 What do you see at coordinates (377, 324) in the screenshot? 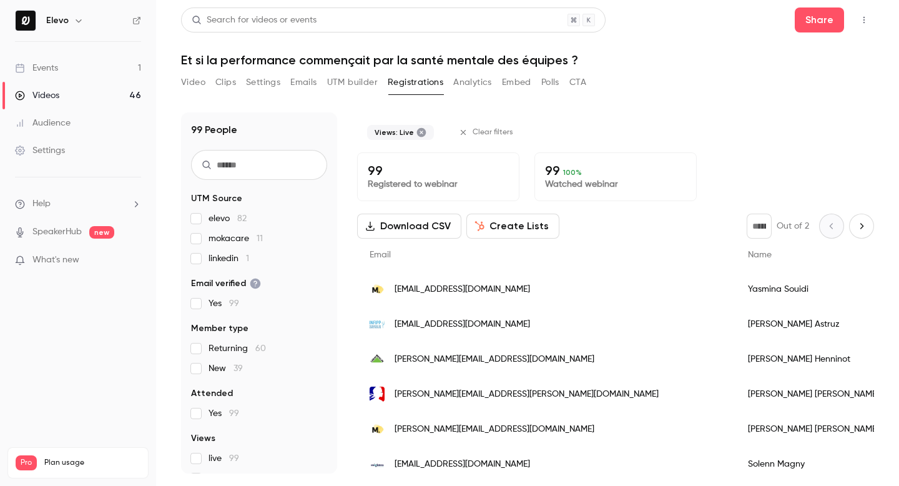
I see `img: infipp.com` at bounding box center [377, 324].